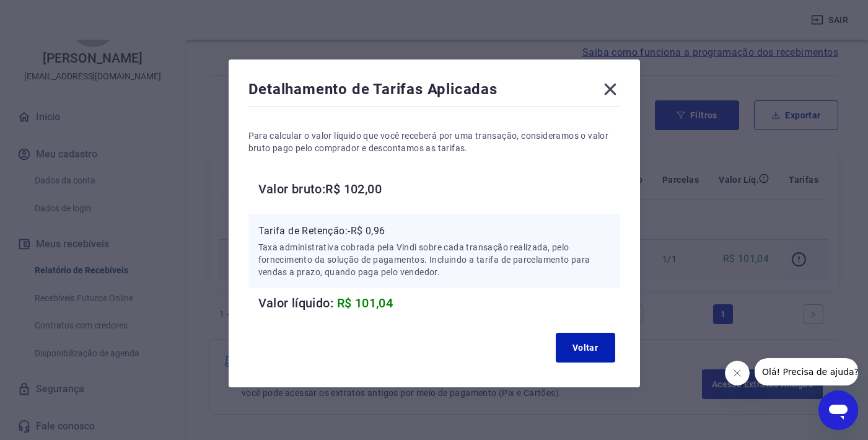 The height and width of the screenshot is (440, 868). Describe the element at coordinates (434, 142) in the screenshot. I see `p: Para calcular o valor líquido que você receberá por uma transação, consideramos o valor bruto pag...` at that location.